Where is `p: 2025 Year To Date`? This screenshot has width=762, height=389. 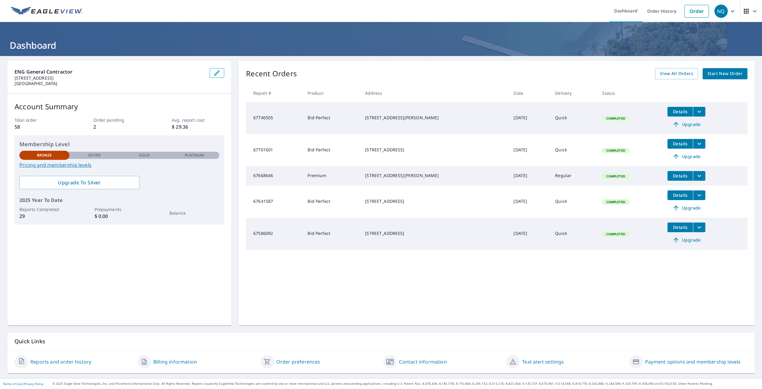 p: 2025 Year To Date is located at coordinates (119, 200).